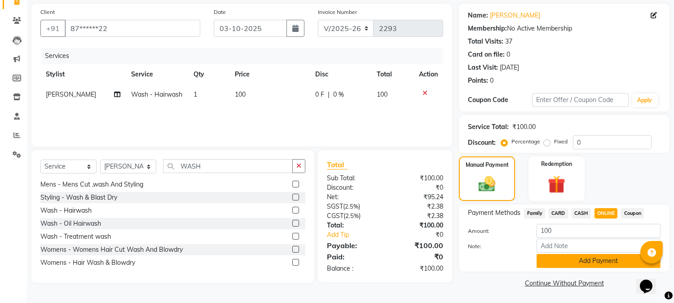  Describe the element at coordinates (111, 249) in the screenshot. I see `div: Womens - Womens Hair Cut Wash And Blowdry` at that location.